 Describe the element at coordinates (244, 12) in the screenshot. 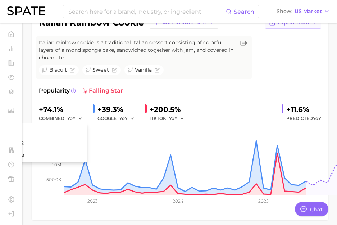

I see `span: Search` at that location.